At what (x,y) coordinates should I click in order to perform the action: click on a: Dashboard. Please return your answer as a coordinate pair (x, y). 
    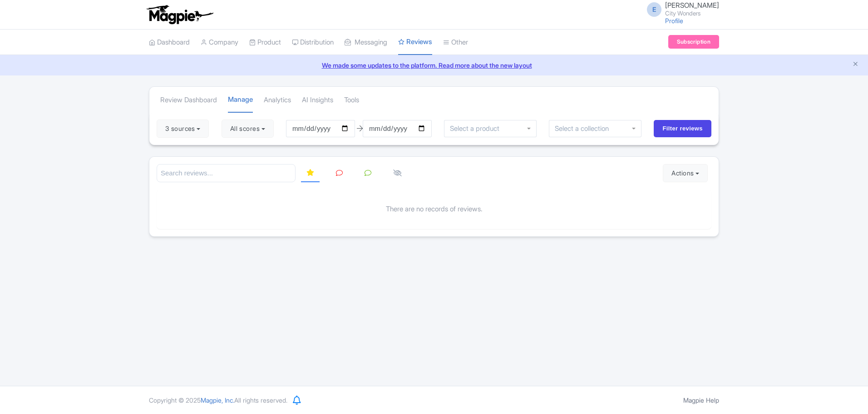
    Looking at the image, I should click on (170, 42).